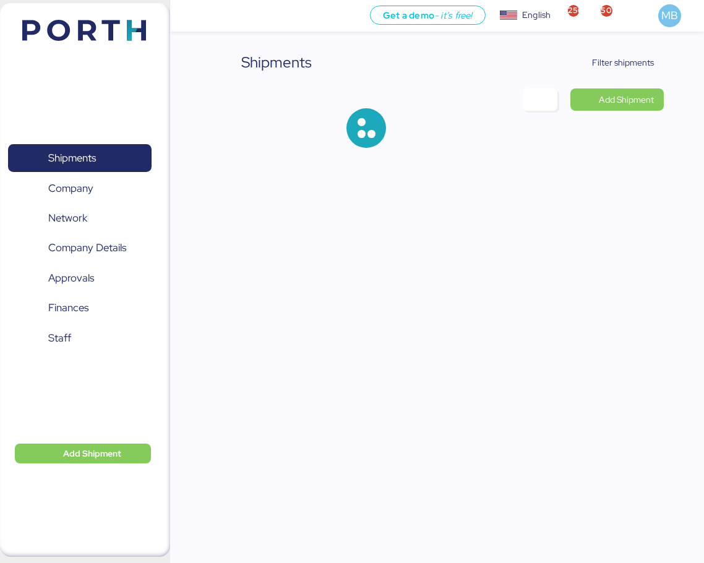 The image size is (704, 563). Describe the element at coordinates (80, 308) in the screenshot. I see `a: Finances` at that location.